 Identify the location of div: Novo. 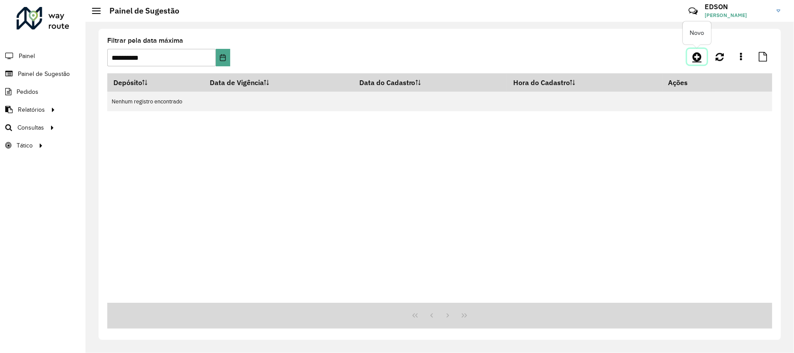
(697, 33).